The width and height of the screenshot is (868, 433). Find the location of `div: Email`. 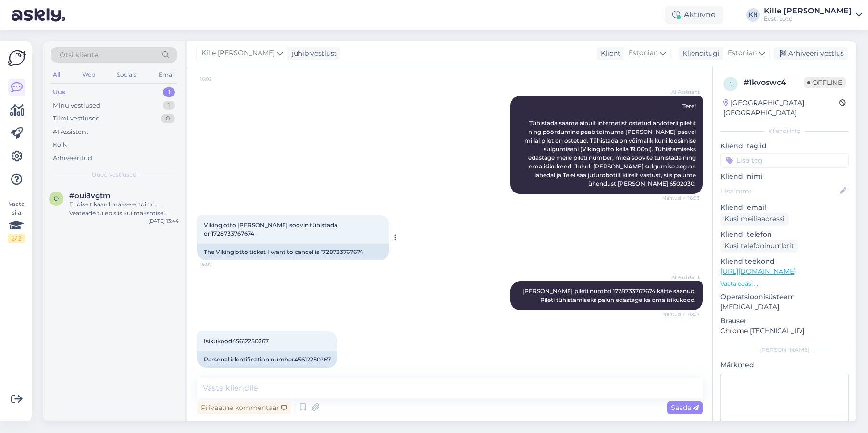

div: Email is located at coordinates (167, 75).